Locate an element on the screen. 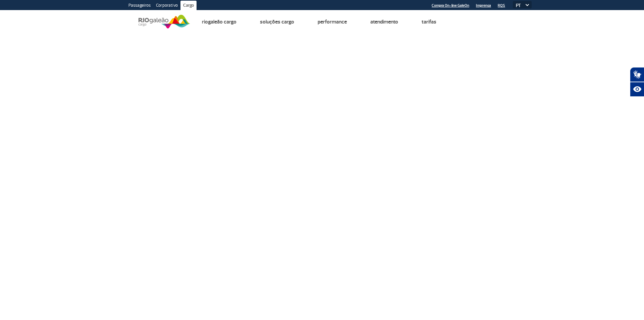 Image resolution: width=644 pixels, height=320 pixels. button: Abrir recursos assistivos. is located at coordinates (637, 90).